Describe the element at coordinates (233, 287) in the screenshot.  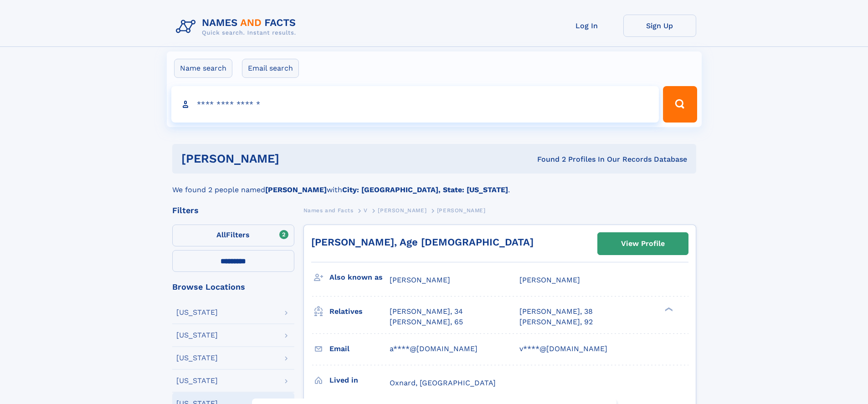
I see `div: Browse Locations` at that location.